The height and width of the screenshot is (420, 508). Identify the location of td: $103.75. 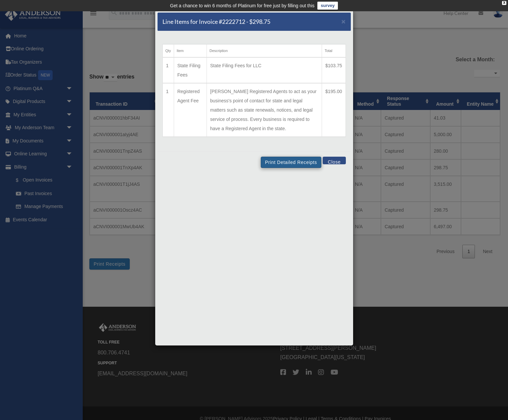
(334, 70).